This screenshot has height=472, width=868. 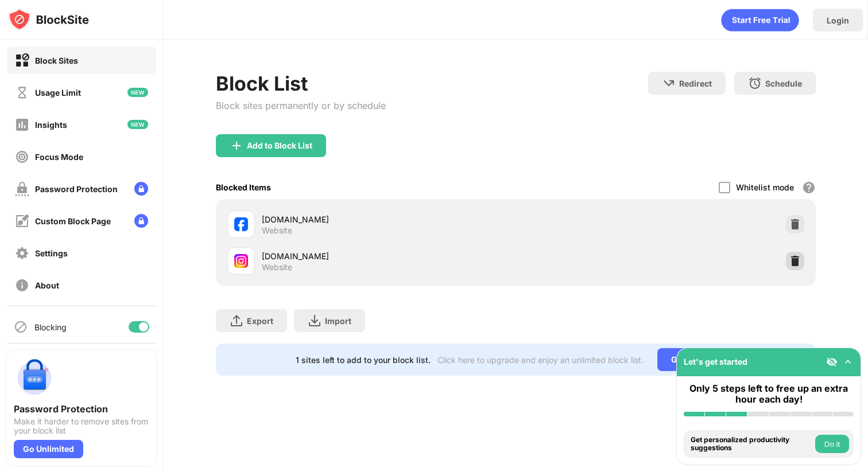 I want to click on div: animation, so click(x=760, y=20).